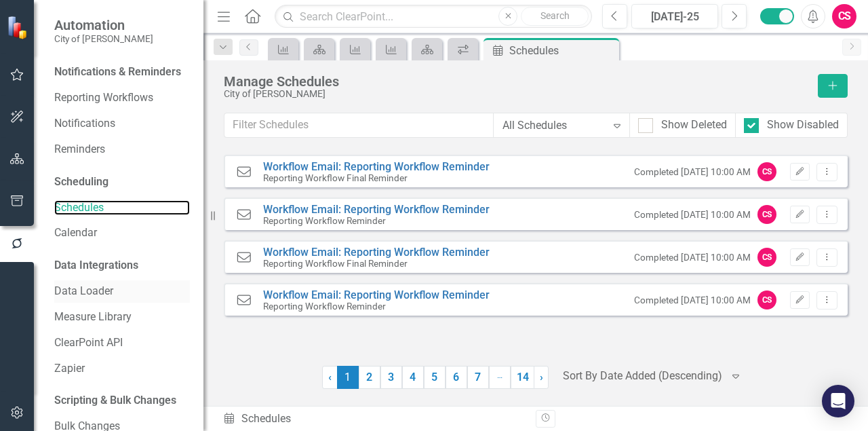 Image resolution: width=868 pixels, height=431 pixels. I want to click on div: Show Deleted, so click(694, 125).